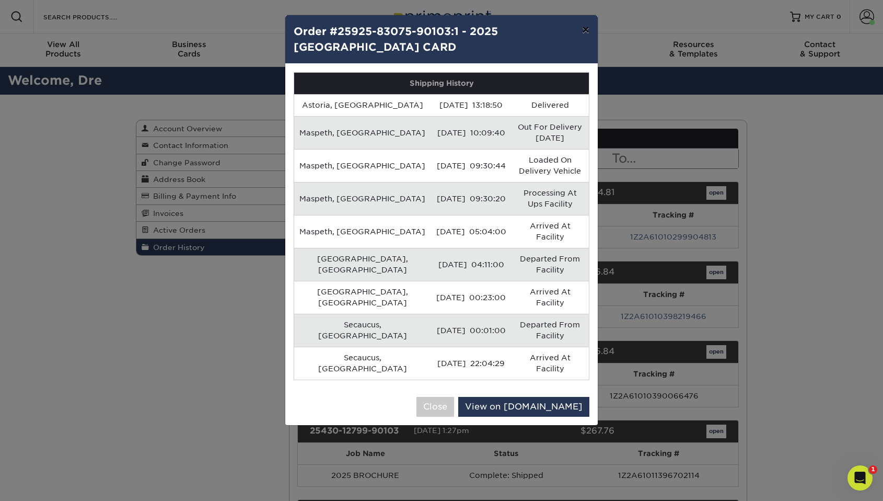  I want to click on td: Loaded On Delivery Vehicle, so click(550, 165).